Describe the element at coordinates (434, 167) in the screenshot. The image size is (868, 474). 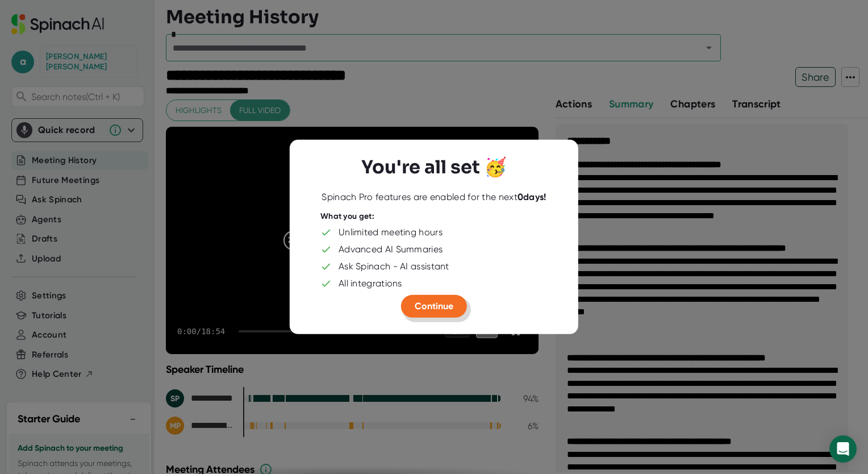
I see `h3: You're all set 🥳` at that location.